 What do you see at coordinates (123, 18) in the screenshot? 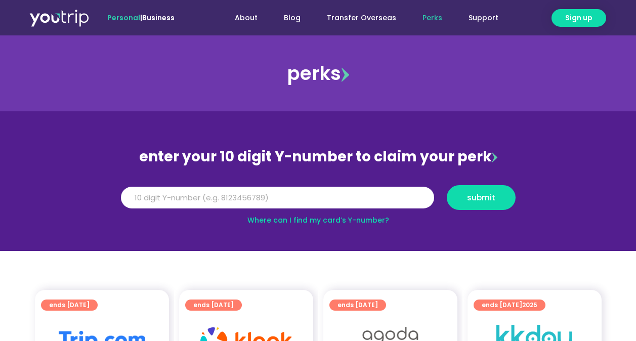
I see `span: Personal` at bounding box center [123, 18].